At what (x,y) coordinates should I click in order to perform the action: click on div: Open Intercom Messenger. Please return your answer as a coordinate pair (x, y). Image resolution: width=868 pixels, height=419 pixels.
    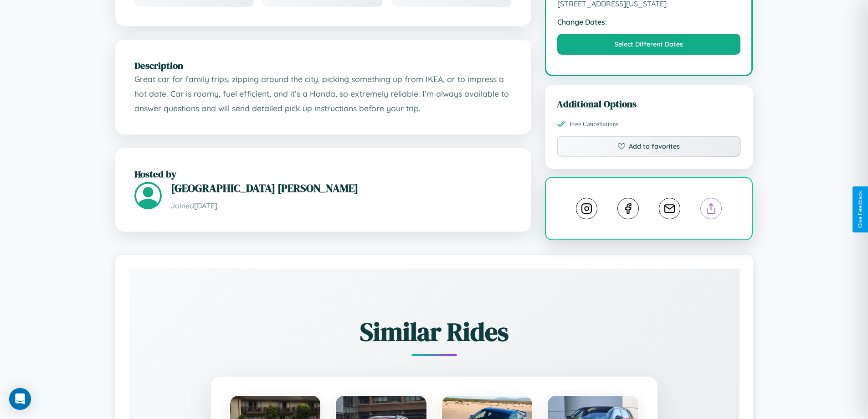
    Looking at the image, I should click on (20, 399).